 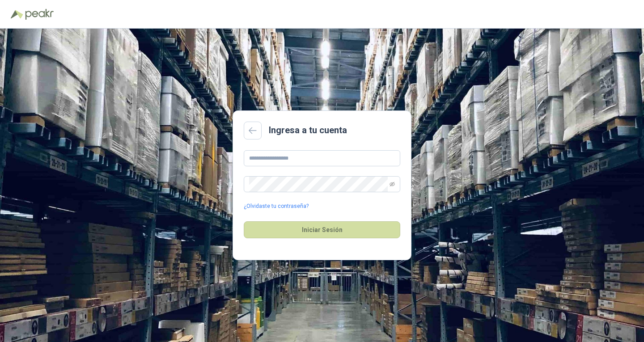 What do you see at coordinates (392, 184) in the screenshot?
I see `span: eye-invisible` at bounding box center [392, 184].